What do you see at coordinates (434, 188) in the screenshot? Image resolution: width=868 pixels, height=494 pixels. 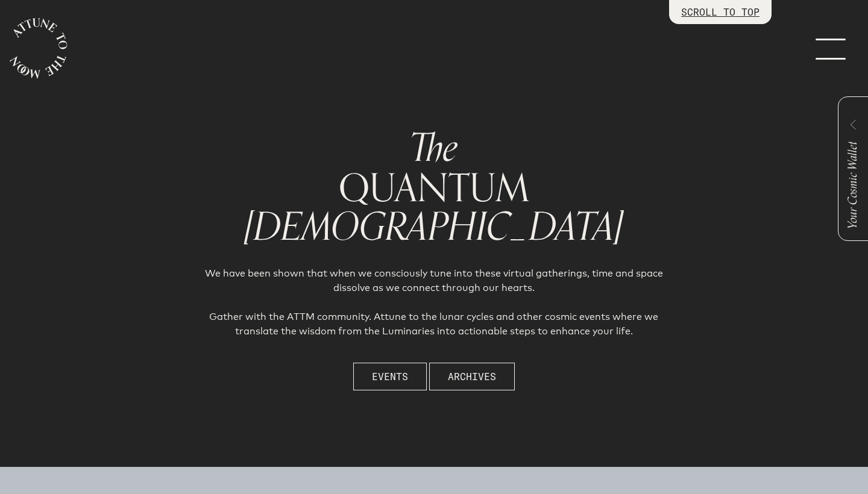 I see `h1: QUANTUM` at bounding box center [434, 188].